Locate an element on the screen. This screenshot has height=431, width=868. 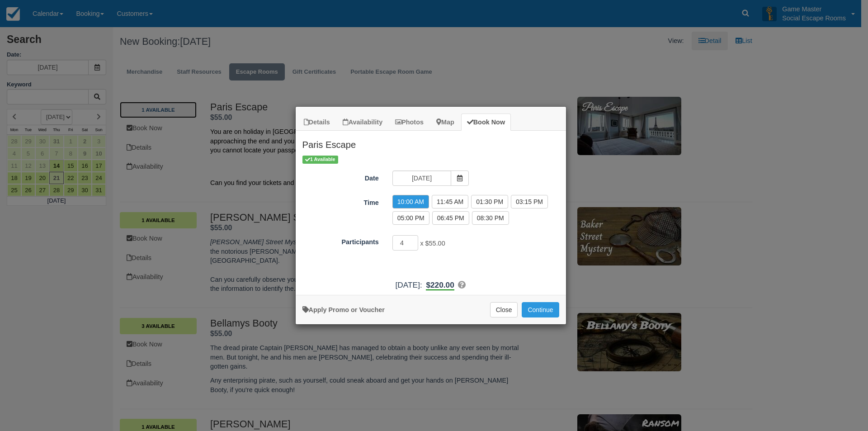
a: Details is located at coordinates (317, 122).